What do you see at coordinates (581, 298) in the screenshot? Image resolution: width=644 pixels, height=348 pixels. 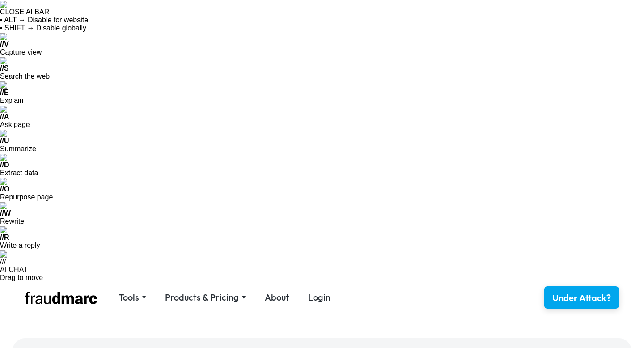 I see `div: Under Attack?` at bounding box center [581, 298].